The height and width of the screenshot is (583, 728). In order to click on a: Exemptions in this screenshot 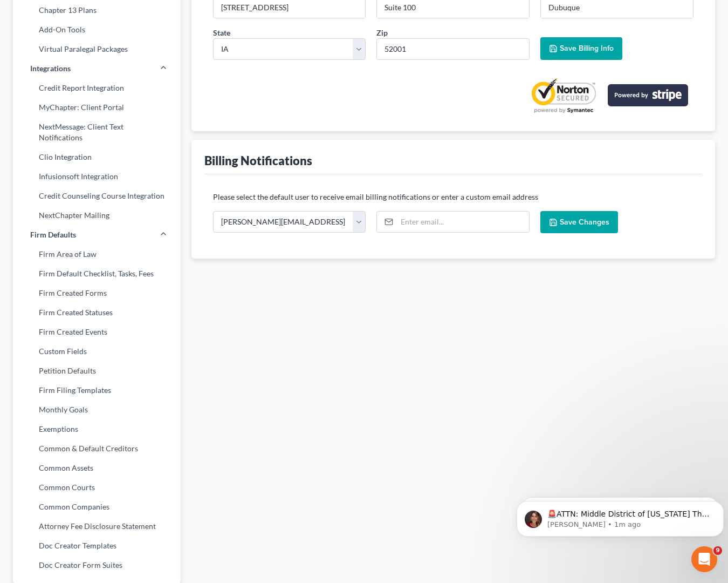, I will do `click(97, 429)`.